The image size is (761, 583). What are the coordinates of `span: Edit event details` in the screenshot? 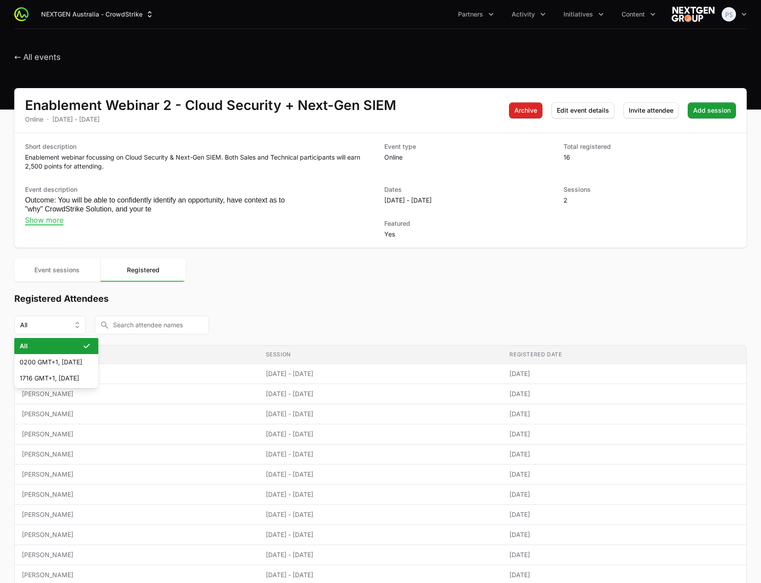 It's located at (583, 110).